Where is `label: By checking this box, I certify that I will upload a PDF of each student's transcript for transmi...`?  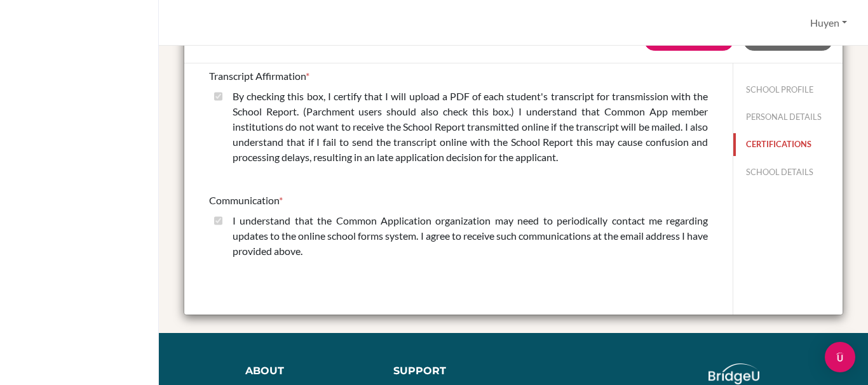
label: By checking this box, I certify that I will upload a PDF of each student's transcript for transmi... is located at coordinates (470, 127).